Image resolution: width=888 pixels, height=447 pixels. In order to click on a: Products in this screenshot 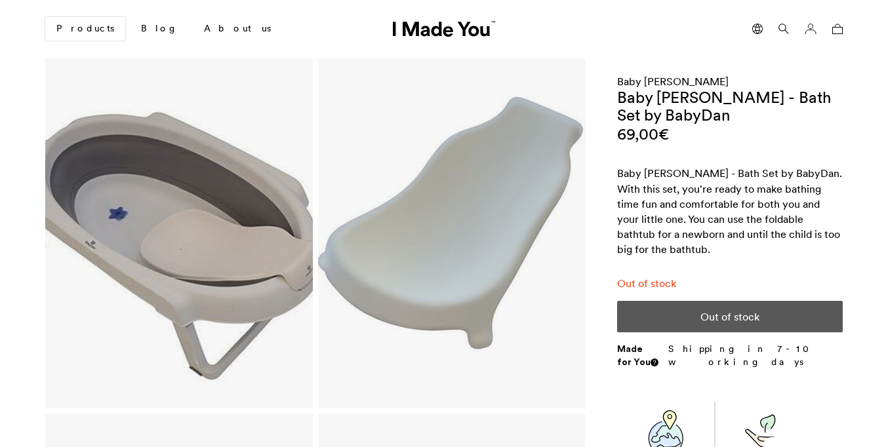, I will do `click(85, 29)`.